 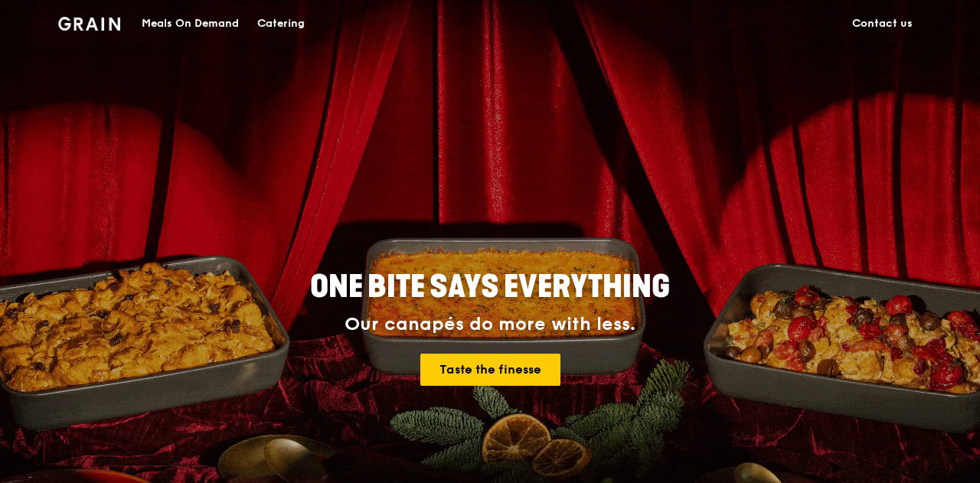 I want to click on a: Contact us, so click(x=882, y=24).